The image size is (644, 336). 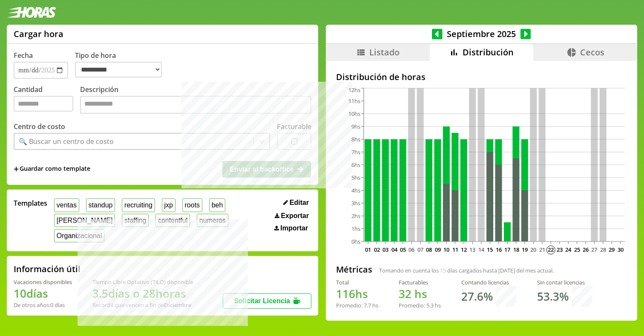 What do you see at coordinates (295, 216) in the screenshot?
I see `span: Exportar` at bounding box center [295, 216].